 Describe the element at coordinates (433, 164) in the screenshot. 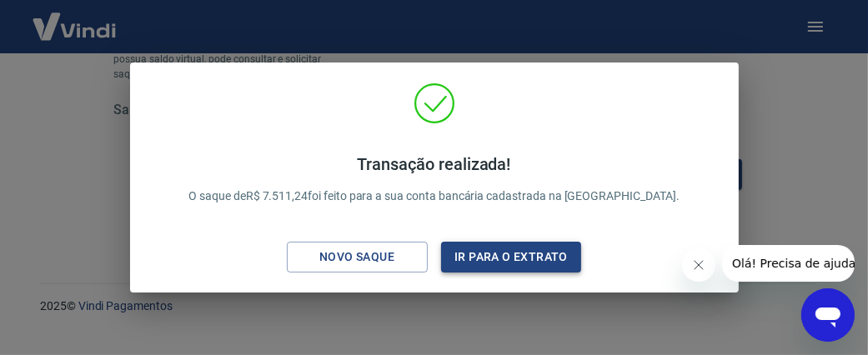

I see `h4: Transação realizada!` at that location.